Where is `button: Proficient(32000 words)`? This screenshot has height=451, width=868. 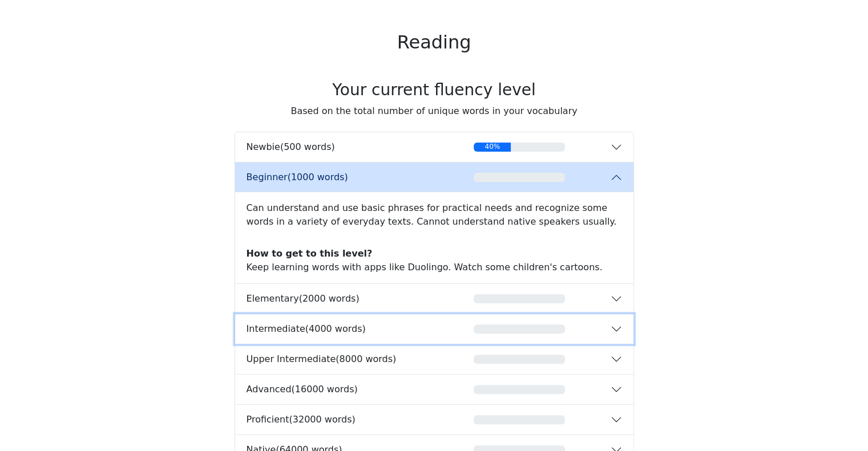
button: Proficient(32000 words) is located at coordinates (434, 420).